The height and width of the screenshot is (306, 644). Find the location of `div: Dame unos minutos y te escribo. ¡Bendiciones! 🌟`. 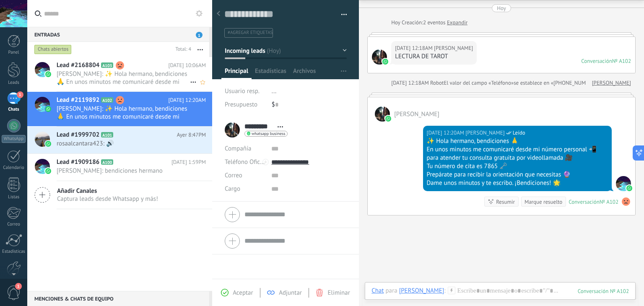

div: Dame unos minutos y te escribo. ¡Bendiciones! 🌟 is located at coordinates (518, 183).